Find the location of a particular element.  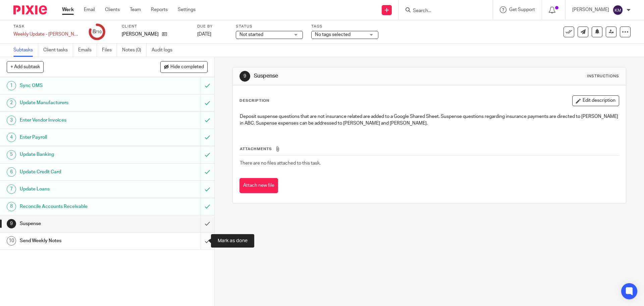

a: Client tasks is located at coordinates (58, 50).